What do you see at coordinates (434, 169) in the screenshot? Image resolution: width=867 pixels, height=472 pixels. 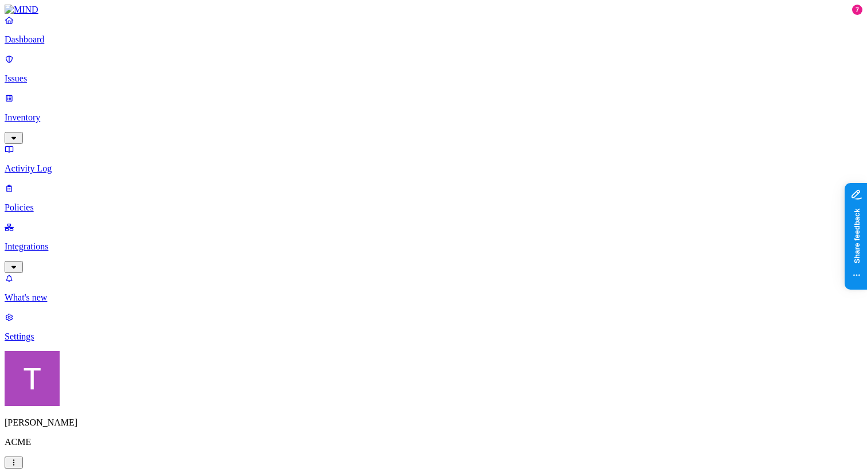 I see `p: Activity Log` at bounding box center [434, 169].